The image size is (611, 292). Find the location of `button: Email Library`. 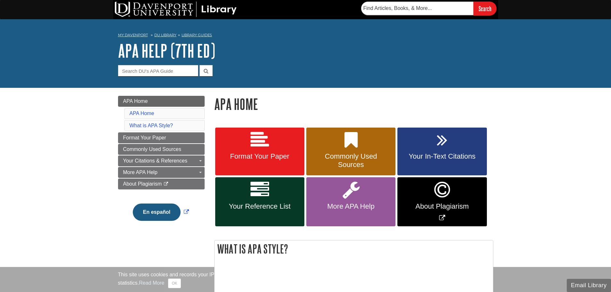

button: Email Library is located at coordinates (589, 285).